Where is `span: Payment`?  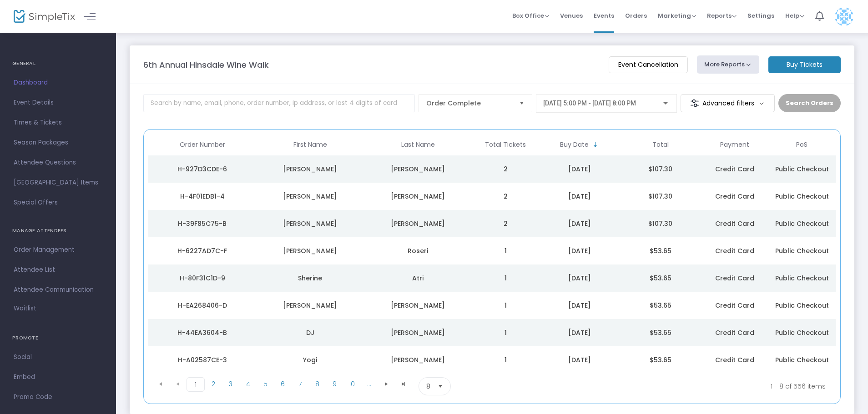
span: Payment is located at coordinates (735, 145).